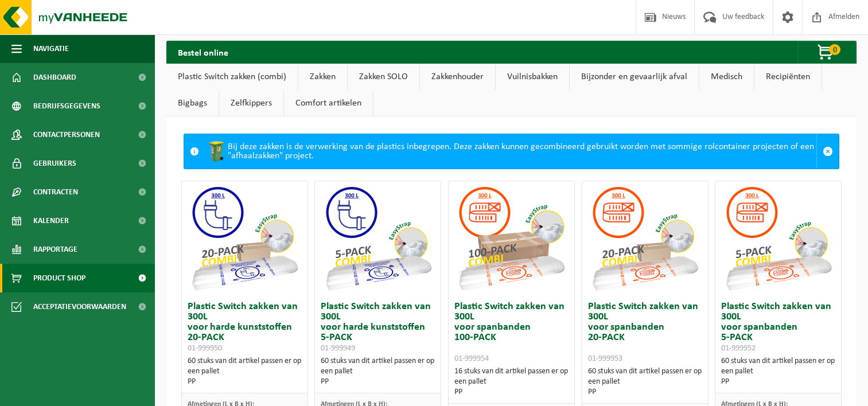 This screenshot has height=406, width=868. I want to click on div: 16 stuks van dit artikel passen er op een pallet, so click(511, 381).